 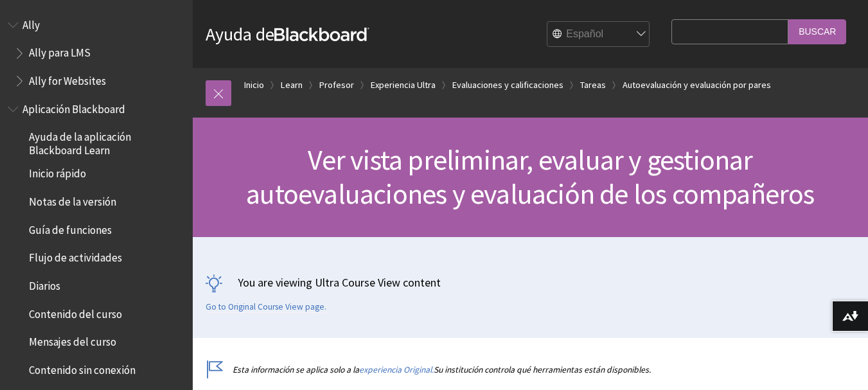 What do you see at coordinates (68, 78) in the screenshot?
I see `span: Ally for Websites` at bounding box center [68, 78].